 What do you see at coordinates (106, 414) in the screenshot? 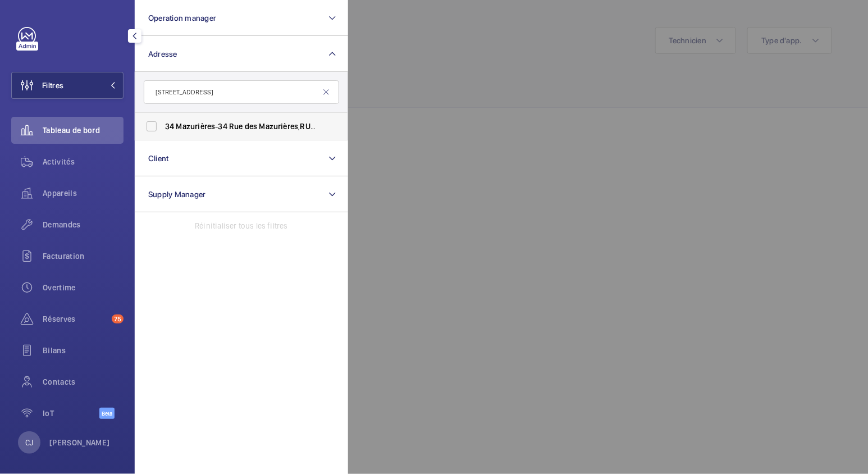
I see `span: Beta` at bounding box center [106, 414].